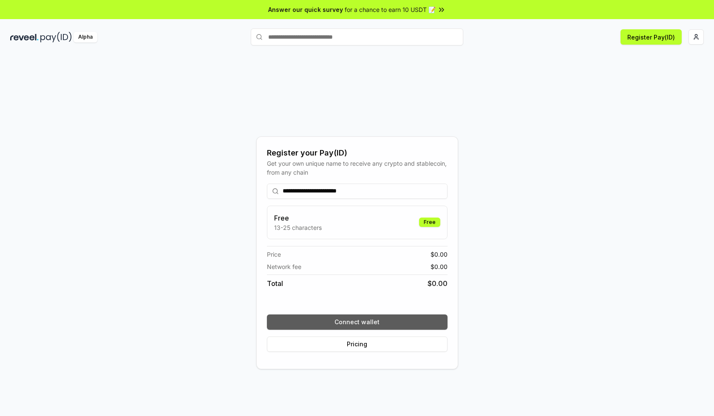  Describe the element at coordinates (357, 168) in the screenshot. I see `div: Get your own unique name to receive any crypto and stablecoin, from any chain` at that location.